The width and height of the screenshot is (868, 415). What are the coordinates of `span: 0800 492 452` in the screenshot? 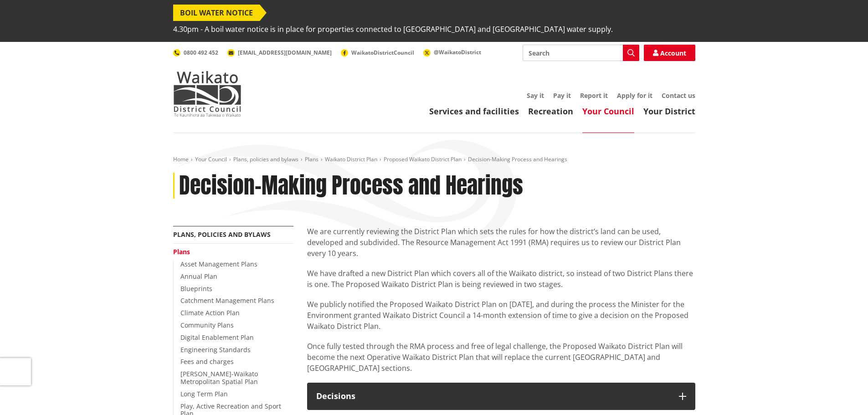 It's located at (201, 52).